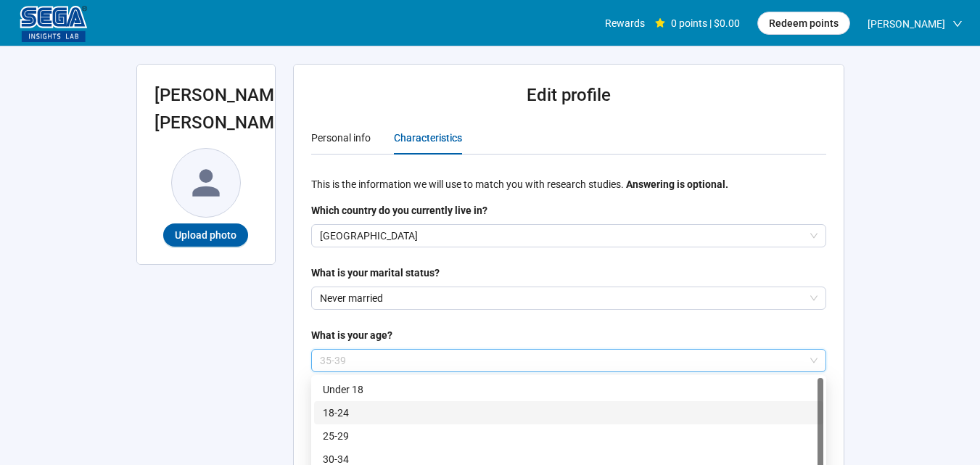  What do you see at coordinates (677, 184) in the screenshot?
I see `strong: Answering is optional.` at bounding box center [677, 184].